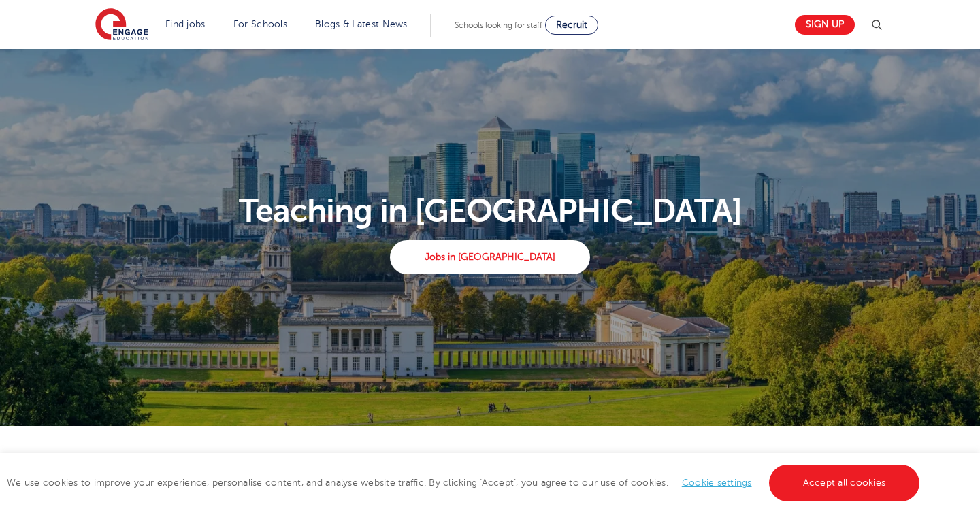  I want to click on span: Recruit, so click(572, 24).